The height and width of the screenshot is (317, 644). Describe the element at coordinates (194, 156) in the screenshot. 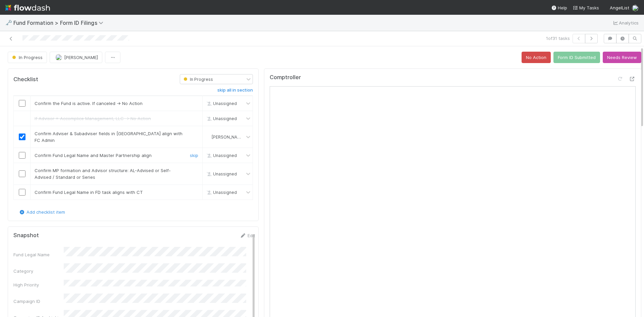

I see `a: skip` at that location.